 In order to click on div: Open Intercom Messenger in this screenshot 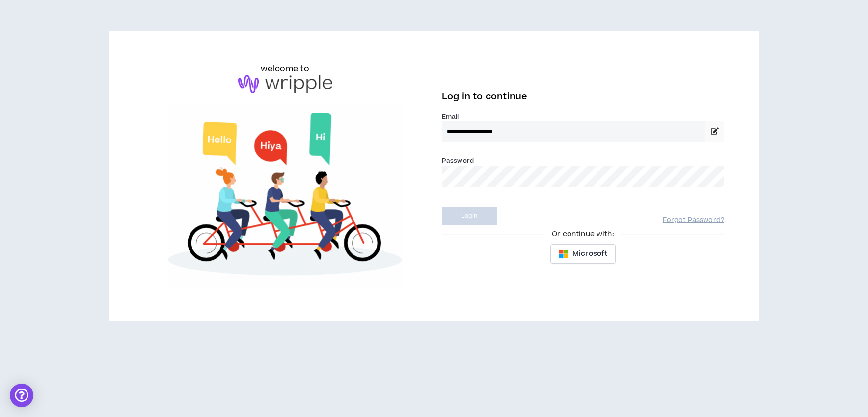, I will do `click(22, 395)`.